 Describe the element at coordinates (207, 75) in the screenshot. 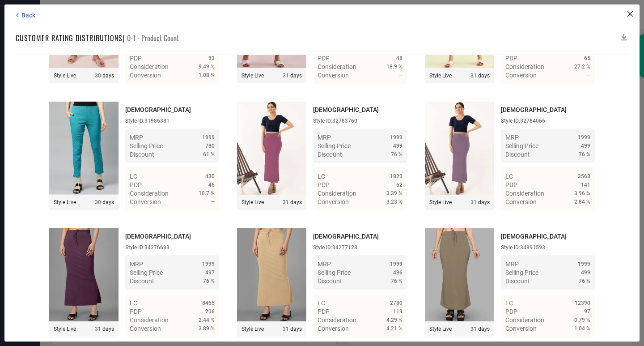

I see `span: 1.08 %` at that location.